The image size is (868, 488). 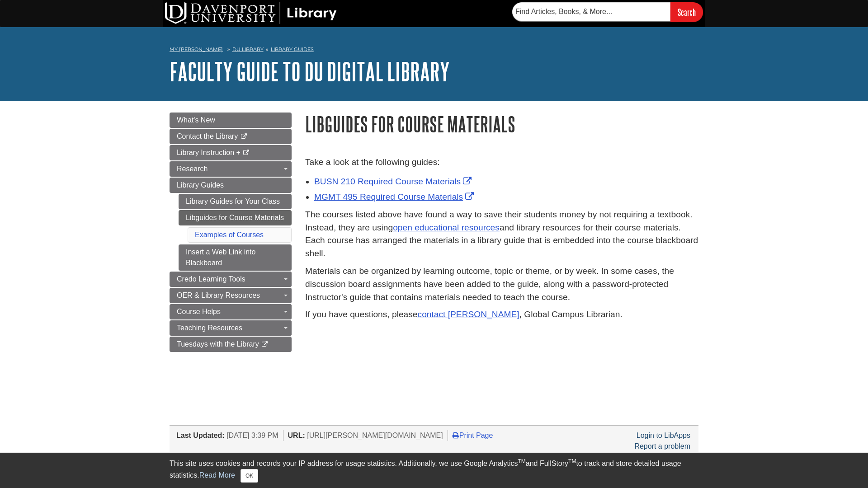 I want to click on form: Searches DU Library's articles, books, and more, so click(x=608, y=12).